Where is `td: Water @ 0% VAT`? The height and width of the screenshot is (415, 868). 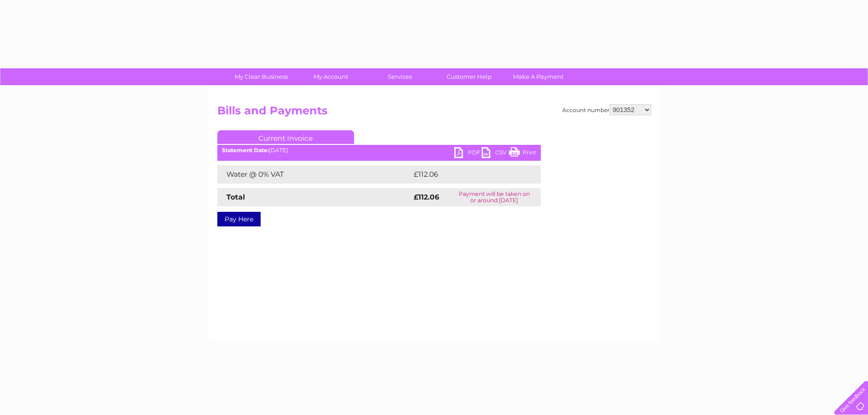
td: Water @ 0% VAT is located at coordinates (315, 174).